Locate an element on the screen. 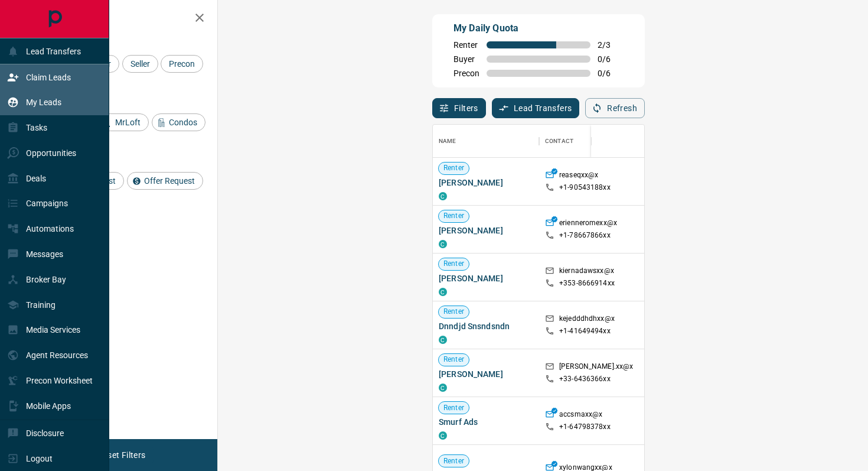 This screenshot has height=471, width=868. button: Refresh is located at coordinates (615, 108).